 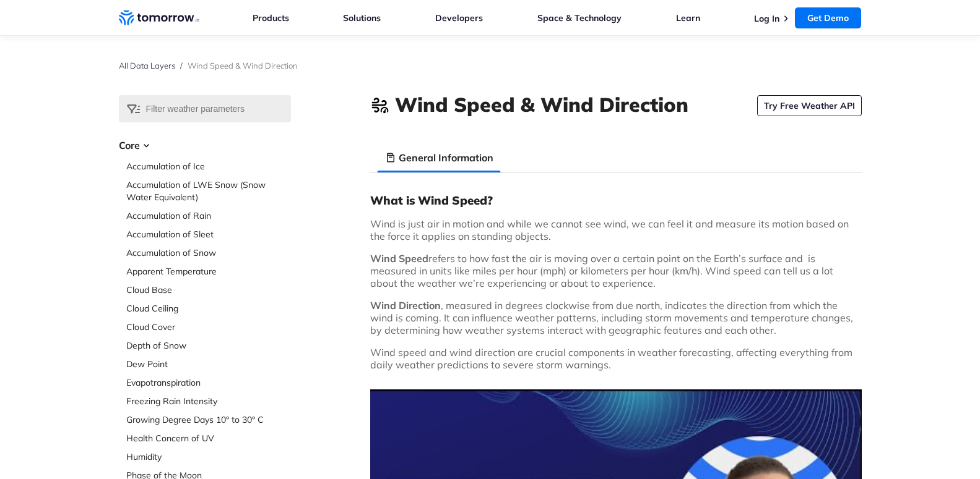 I want to click on a: Try Free Weather API, so click(x=809, y=105).